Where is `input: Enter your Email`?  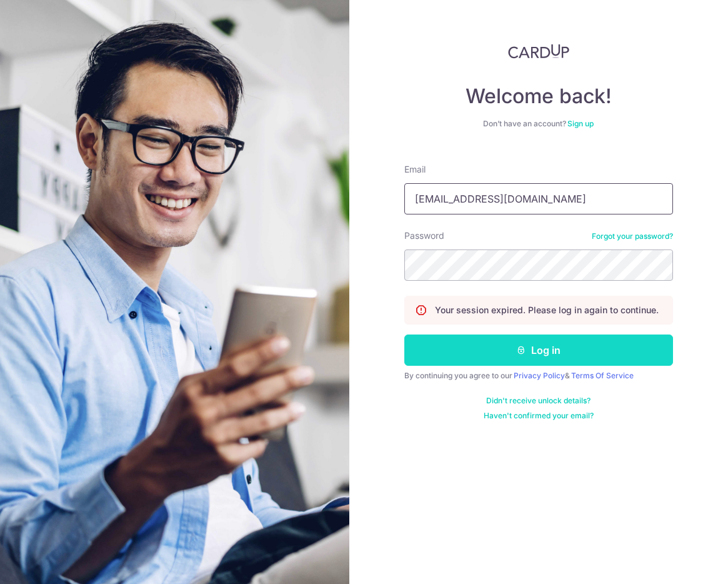
input: Enter your Email is located at coordinates (539, 199).